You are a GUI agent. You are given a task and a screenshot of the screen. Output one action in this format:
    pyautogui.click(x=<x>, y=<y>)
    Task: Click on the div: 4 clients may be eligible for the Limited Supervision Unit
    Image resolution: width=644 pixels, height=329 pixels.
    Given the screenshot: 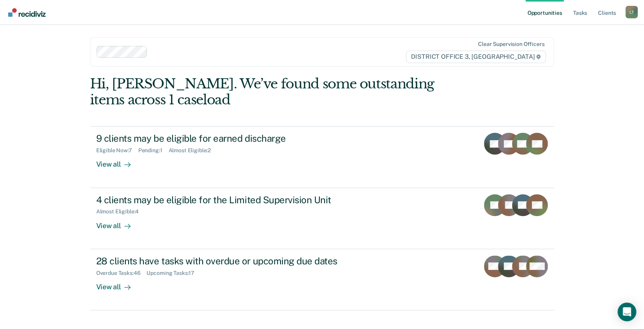 What is the action you would take?
    pyautogui.click(x=233, y=200)
    